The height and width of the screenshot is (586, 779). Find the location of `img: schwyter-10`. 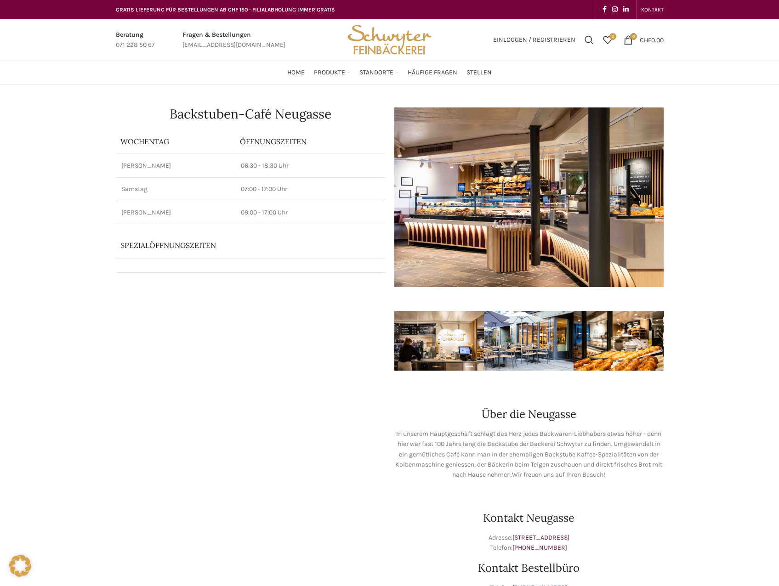

img: schwyter-10 is located at coordinates (707, 341).